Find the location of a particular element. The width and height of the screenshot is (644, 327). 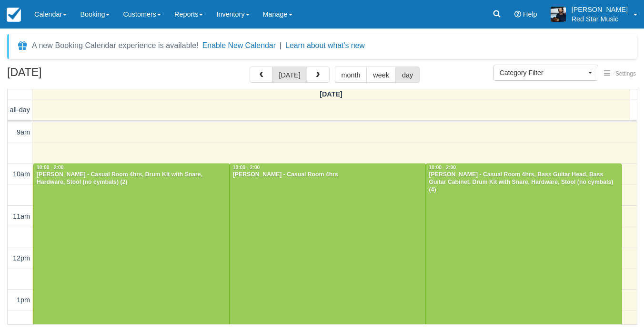

span: 12pm is located at coordinates (21, 258).